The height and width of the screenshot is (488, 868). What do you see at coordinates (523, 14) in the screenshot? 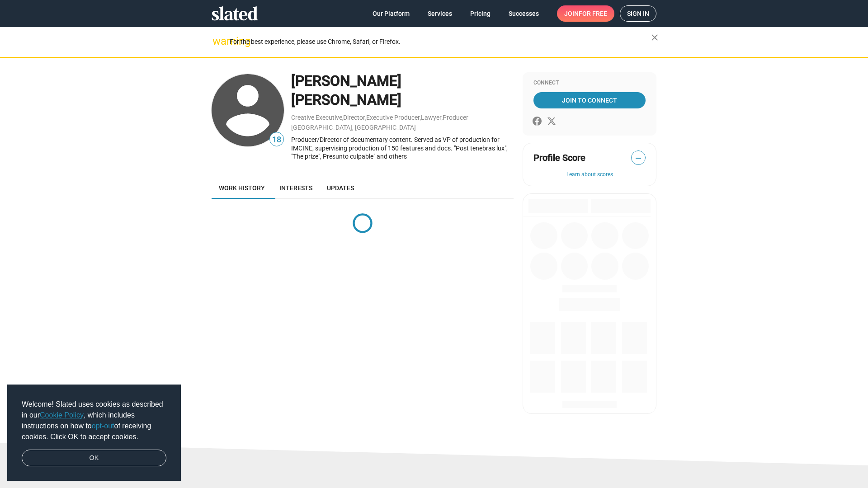
I see `span: Successes` at bounding box center [523, 14].